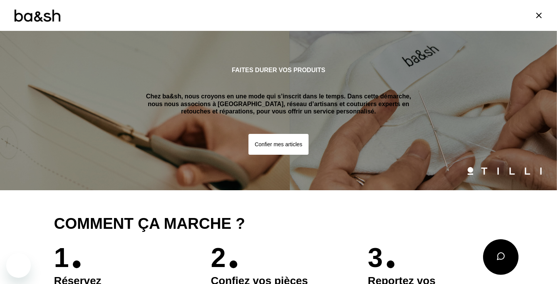  I want to click on h1: Faites durer vos produits, so click(279, 70).